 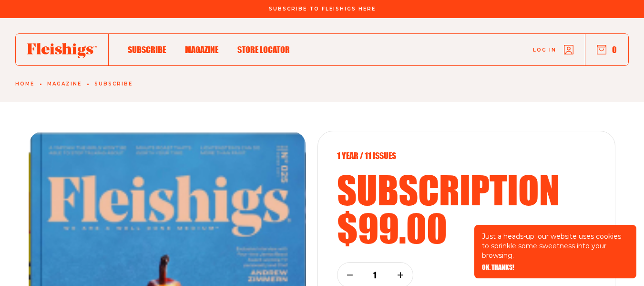 What do you see at coordinates (322, 9) in the screenshot?
I see `a: Subscribe To Fleishigs Here` at bounding box center [322, 9].